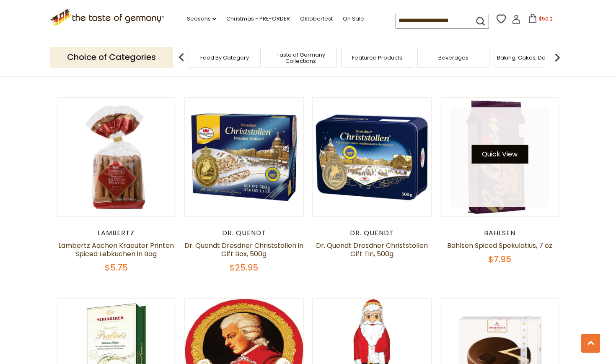 Image resolution: width=616 pixels, height=364 pixels. I want to click on a: Dr. Quendt Dresdner Christstollen in Gift Box, 500g, so click(244, 249).